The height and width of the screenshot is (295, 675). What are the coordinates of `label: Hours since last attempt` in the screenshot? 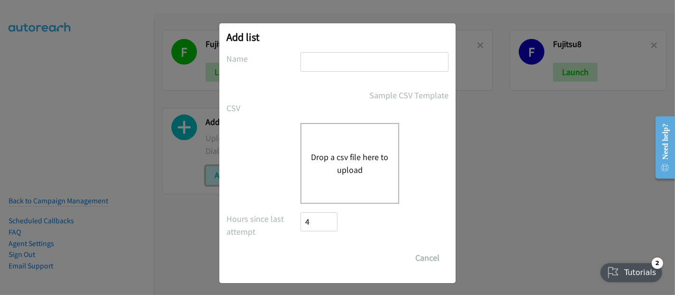 It's located at (264, 225).